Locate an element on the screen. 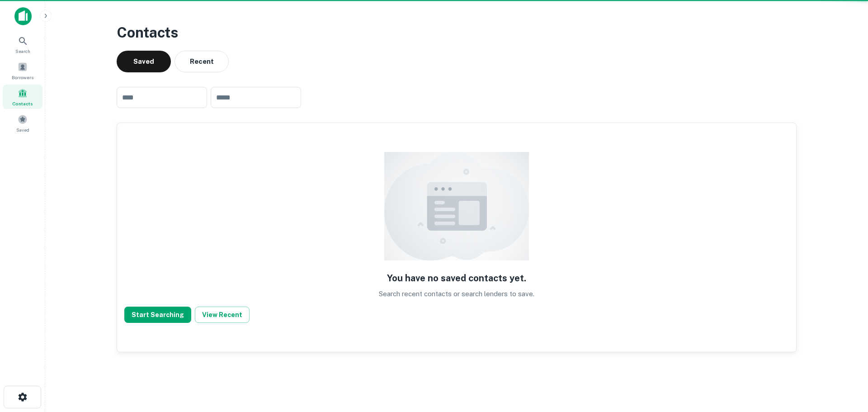 This screenshot has height=412, width=868. img: empty content is located at coordinates (456, 206).